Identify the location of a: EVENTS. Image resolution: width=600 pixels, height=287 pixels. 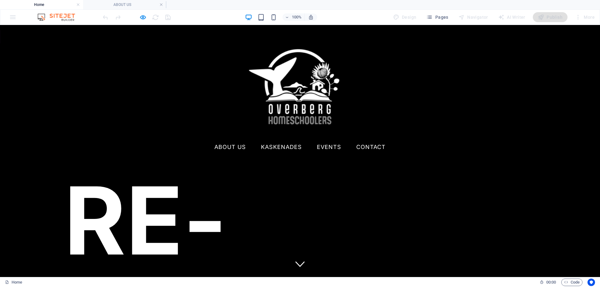
(329, 122).